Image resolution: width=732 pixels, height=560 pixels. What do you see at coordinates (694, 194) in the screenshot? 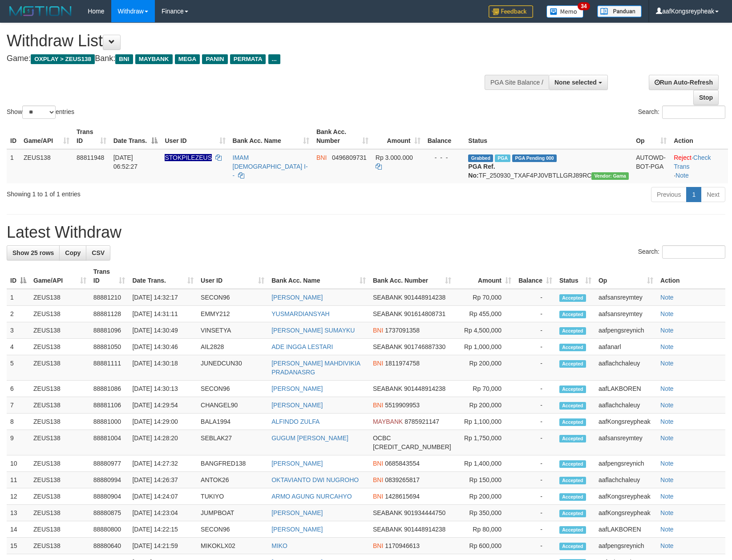
I see `a: 1` at bounding box center [694, 194].